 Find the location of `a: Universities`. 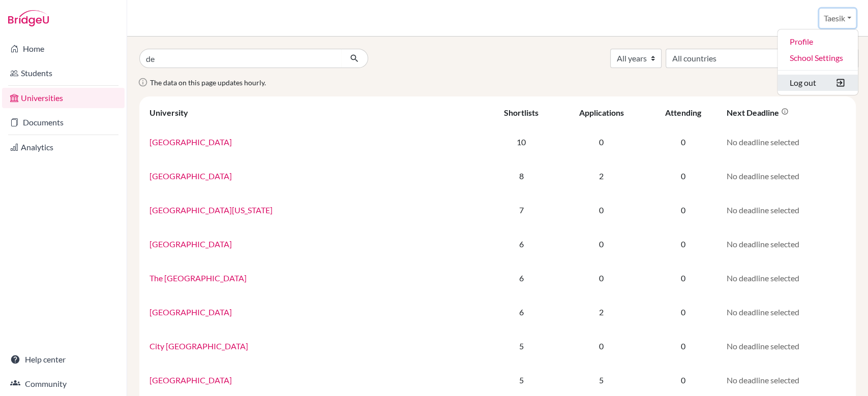

a: Universities is located at coordinates (63, 98).